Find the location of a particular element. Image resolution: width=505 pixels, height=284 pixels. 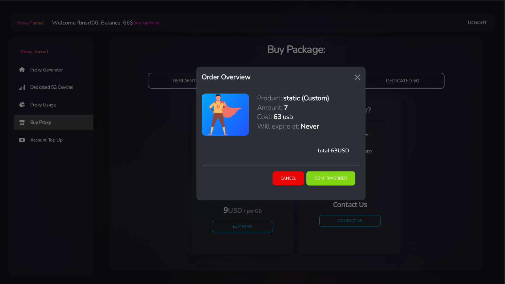

h5: Product: is located at coordinates (269, 98).